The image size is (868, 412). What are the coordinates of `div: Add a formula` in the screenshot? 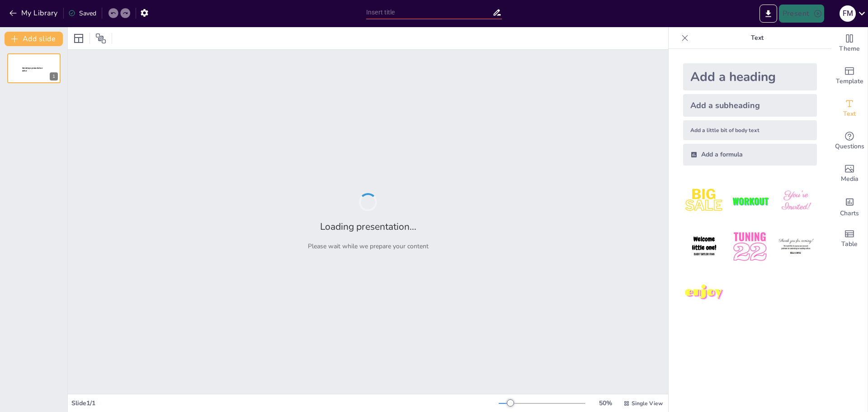 It's located at (750, 154).